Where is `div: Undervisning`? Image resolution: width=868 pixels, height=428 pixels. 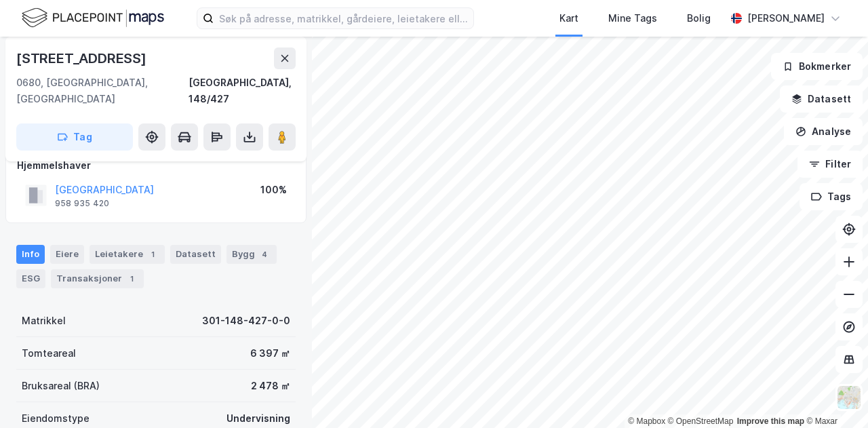
div: Undervisning is located at coordinates (258, 419).